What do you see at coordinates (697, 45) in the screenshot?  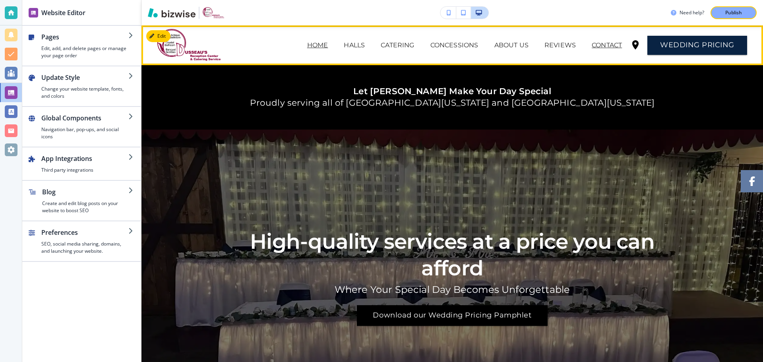 I see `button: WEDDING PRICING` at bounding box center [697, 45].